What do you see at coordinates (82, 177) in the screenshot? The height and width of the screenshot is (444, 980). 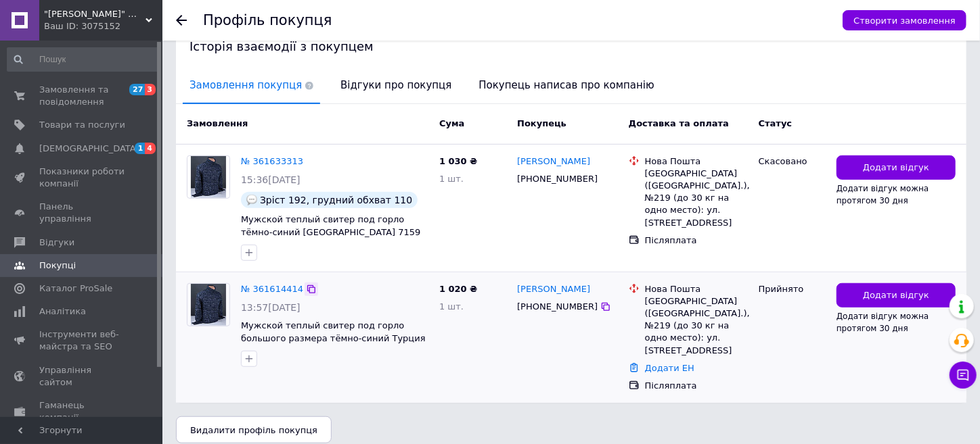 I see `span: Показники роботи компанії` at bounding box center [82, 177].